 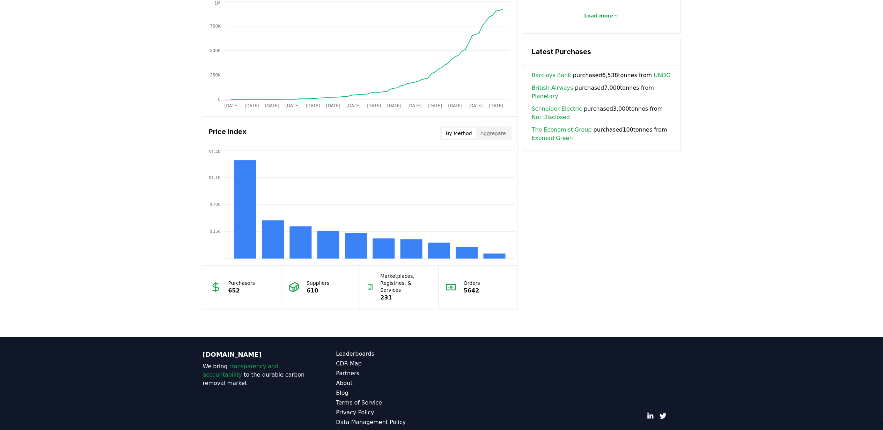 What do you see at coordinates (215, 178) in the screenshot?
I see `tspan: $1.1K` at bounding box center [215, 178].